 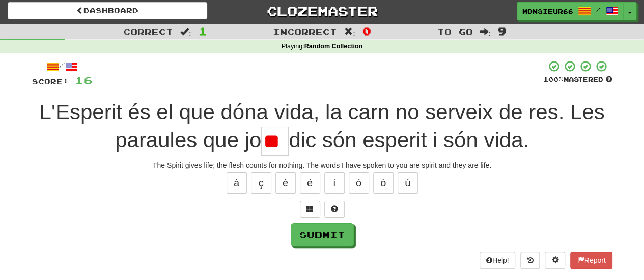 I want to click on span: Incorrect, so click(x=305, y=31).